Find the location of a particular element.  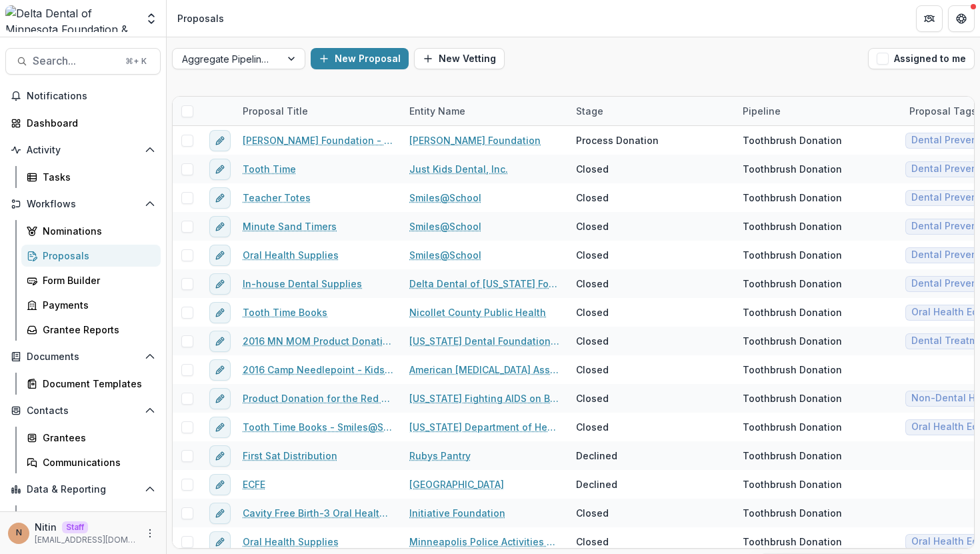

a: Nominations is located at coordinates (91, 230).